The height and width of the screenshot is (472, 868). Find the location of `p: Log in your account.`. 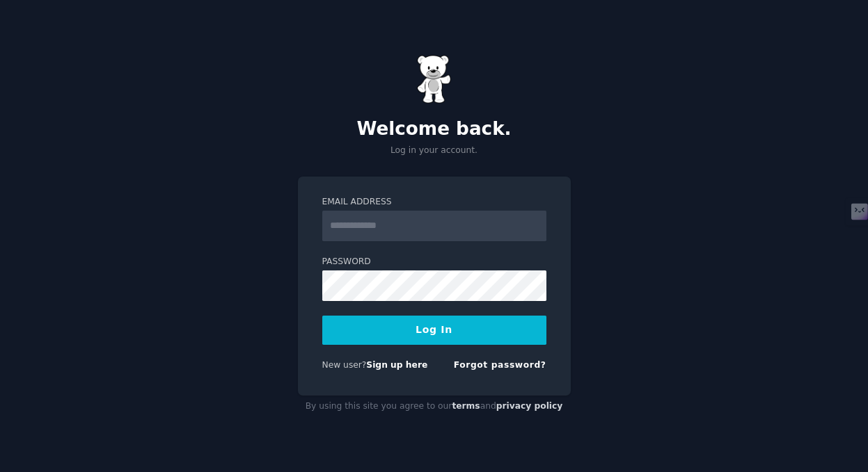

p: Log in your account. is located at coordinates (434, 151).